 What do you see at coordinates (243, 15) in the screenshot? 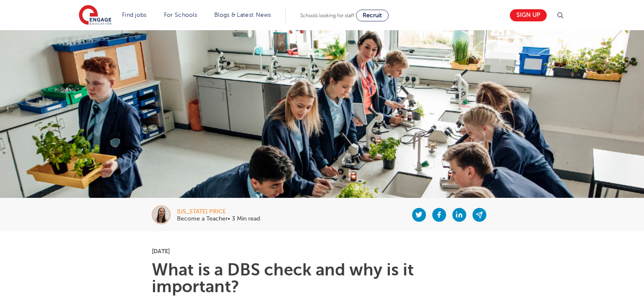
I see `a: Blogs & Latest News` at bounding box center [243, 15].